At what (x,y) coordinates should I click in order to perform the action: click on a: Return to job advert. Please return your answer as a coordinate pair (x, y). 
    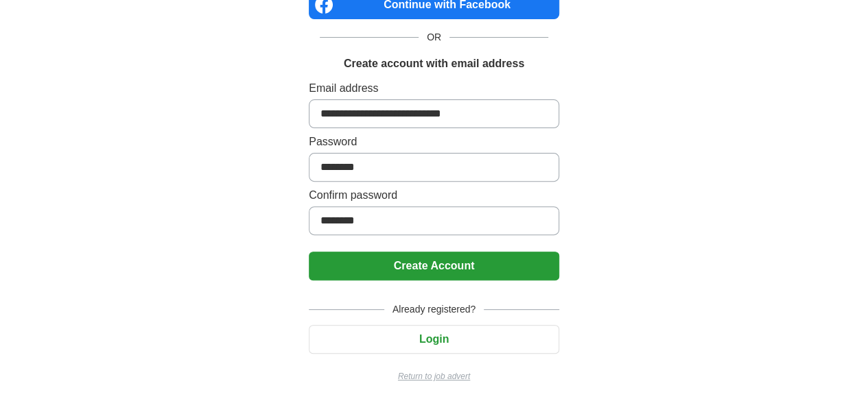
    Looking at the image, I should click on (434, 376).